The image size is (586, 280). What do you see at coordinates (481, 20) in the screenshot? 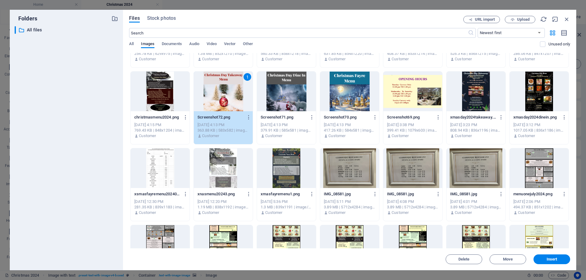
I see `button: URL import` at bounding box center [481, 20].